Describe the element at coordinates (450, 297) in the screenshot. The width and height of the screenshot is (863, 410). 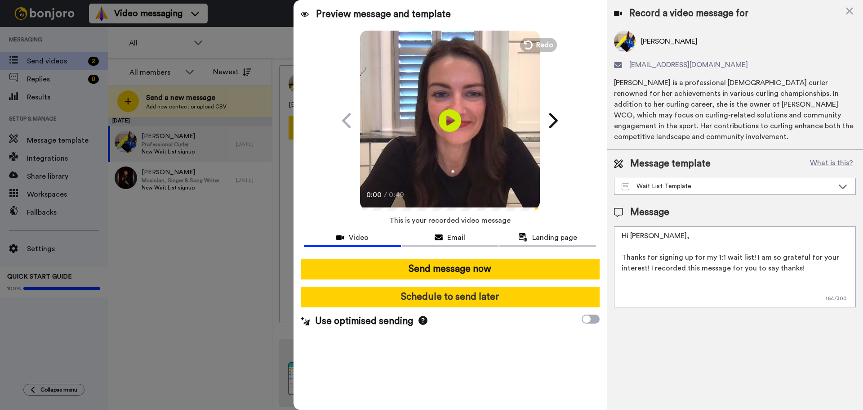
I see `button: Schedule to send later` at that location.